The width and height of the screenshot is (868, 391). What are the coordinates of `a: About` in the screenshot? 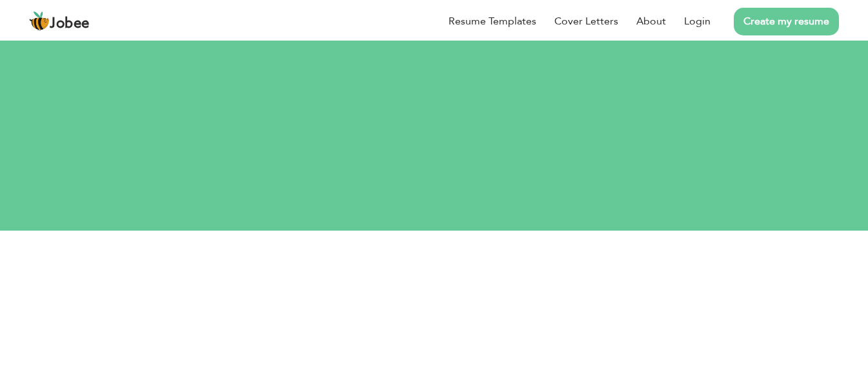 It's located at (651, 21).